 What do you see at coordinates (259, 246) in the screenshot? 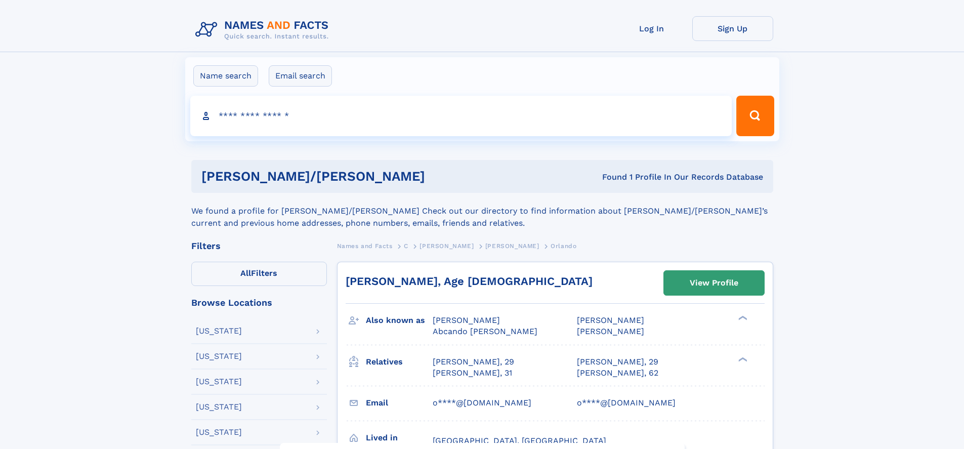
I see `div: Filters` at bounding box center [259, 246].